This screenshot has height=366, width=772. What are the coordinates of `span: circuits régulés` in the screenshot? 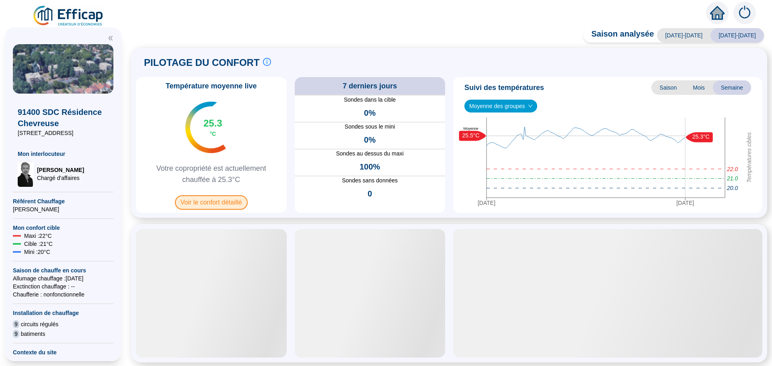 It's located at (39, 325).